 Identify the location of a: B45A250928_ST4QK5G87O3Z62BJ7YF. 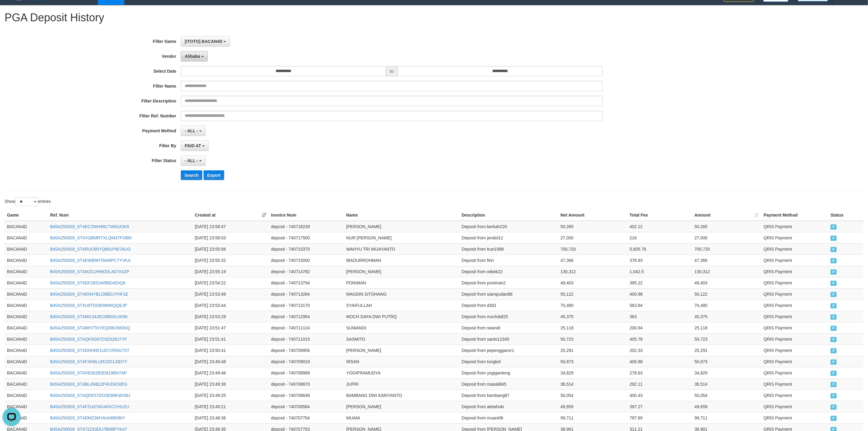
(89, 339).